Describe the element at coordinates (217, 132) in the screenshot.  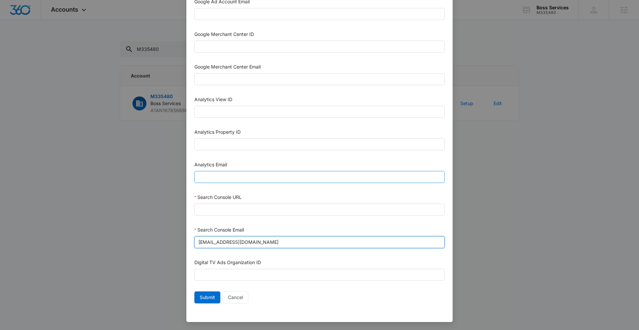
I see `label: Analytics Property ID` at that location.